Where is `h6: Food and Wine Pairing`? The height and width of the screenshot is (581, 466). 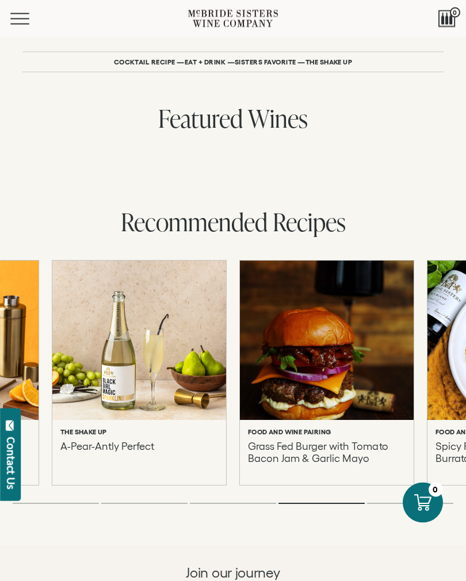
h6: Food and Wine Pairing is located at coordinates (289, 432).